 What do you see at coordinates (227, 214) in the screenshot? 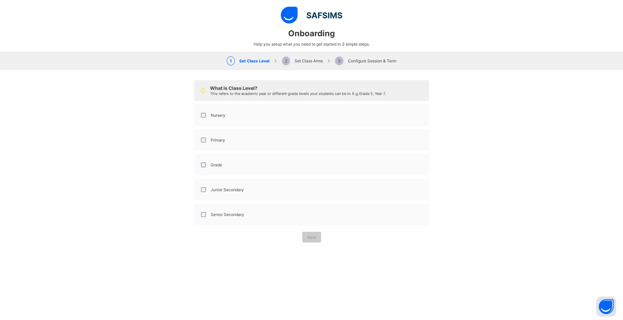
I see `label: Senior Secondary` at bounding box center [227, 214].